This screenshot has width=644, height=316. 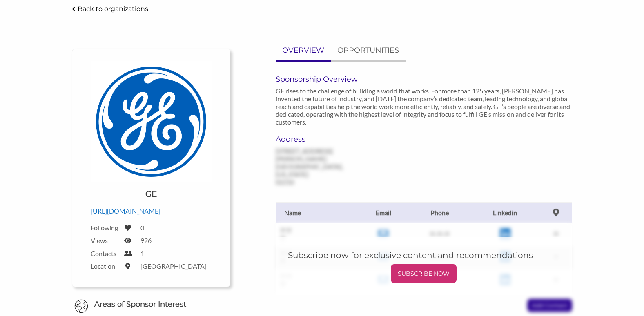 What do you see at coordinates (81, 306) in the screenshot?
I see `img: Globe Icon` at bounding box center [81, 306].